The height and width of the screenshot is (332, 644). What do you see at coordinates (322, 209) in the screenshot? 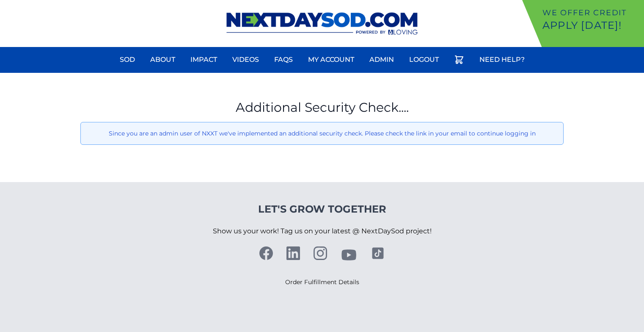
I see `h4: Let's Grow Together` at bounding box center [322, 209].